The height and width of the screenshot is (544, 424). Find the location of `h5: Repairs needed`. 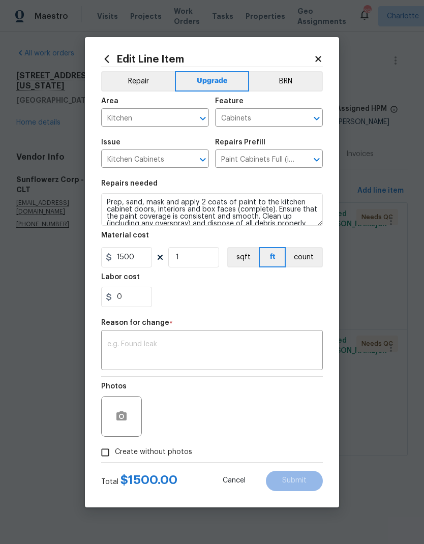

h5: Repairs needed is located at coordinates (129, 184).